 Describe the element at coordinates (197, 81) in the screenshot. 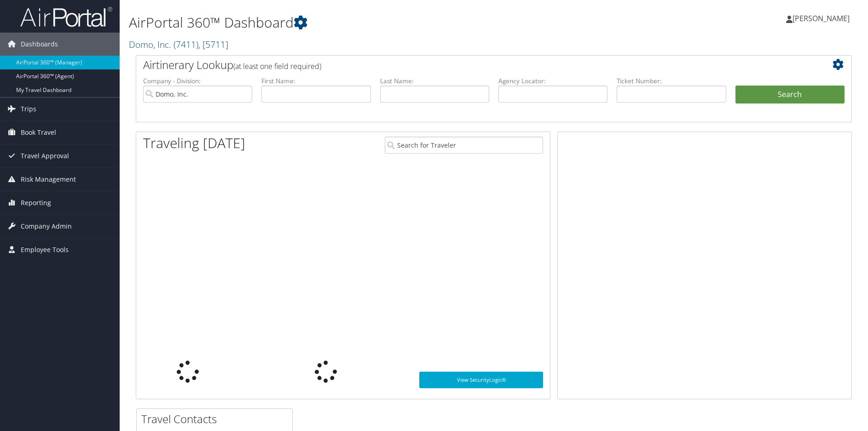

I see `label: Company - Division:` at that location.